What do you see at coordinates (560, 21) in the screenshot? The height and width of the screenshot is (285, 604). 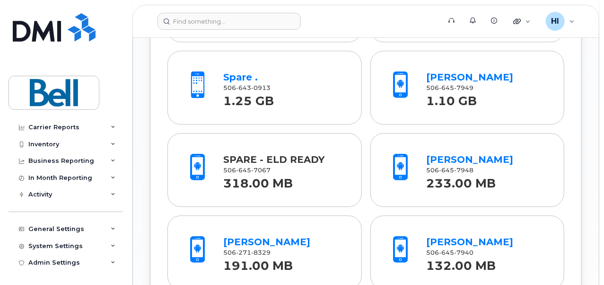 I see `div: Heidi Ingalls` at bounding box center [560, 21].